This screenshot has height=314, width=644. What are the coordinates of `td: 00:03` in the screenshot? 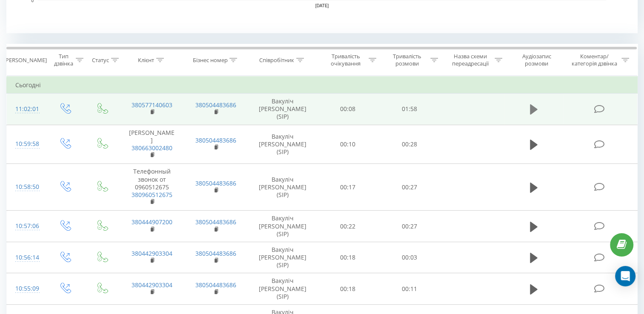 It's located at (409, 257).